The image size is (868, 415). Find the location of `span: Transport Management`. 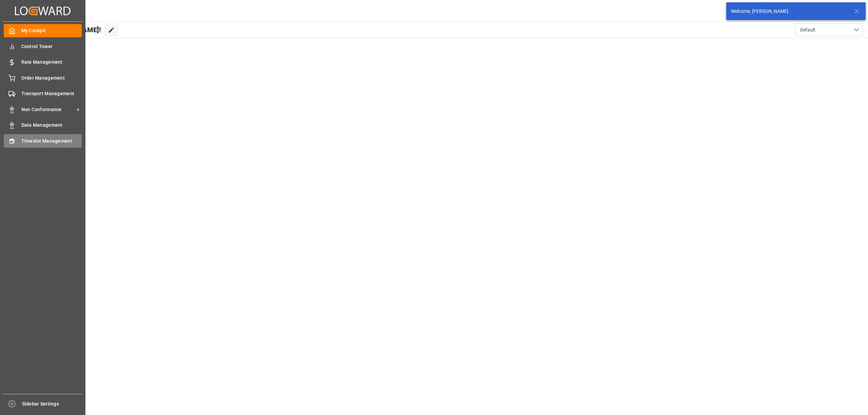

span: Transport Management is located at coordinates (52, 94).